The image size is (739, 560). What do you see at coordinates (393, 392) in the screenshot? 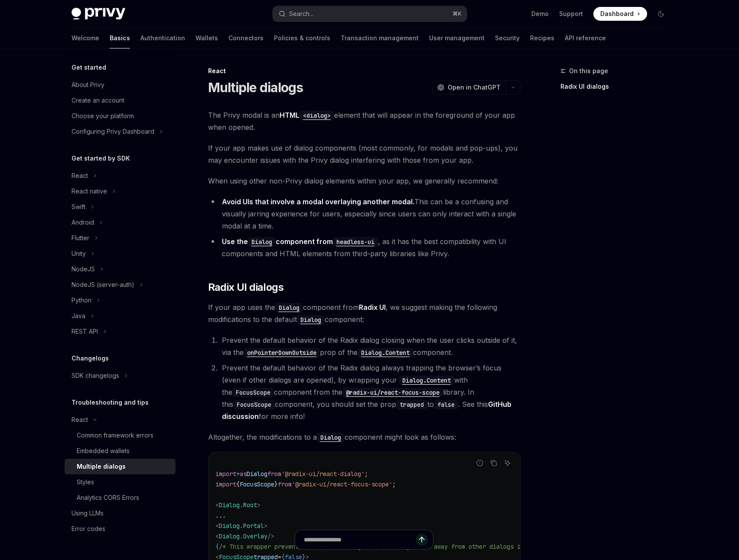
I see `code: @radix-ui/react-focus-scope` at bounding box center [393, 392].